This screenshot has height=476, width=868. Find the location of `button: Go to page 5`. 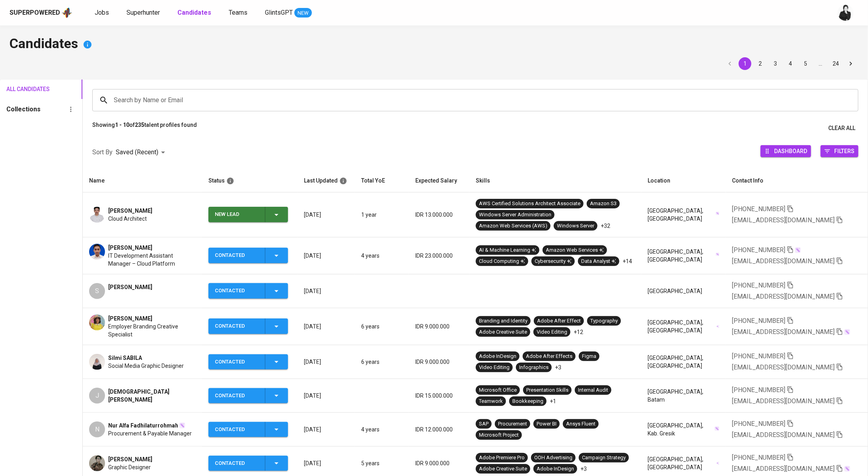

button: Go to page 5 is located at coordinates (805, 64).